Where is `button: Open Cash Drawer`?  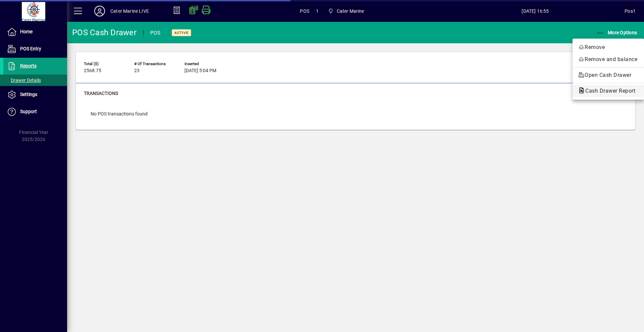
button: Open Cash Drawer is located at coordinates (608, 75).